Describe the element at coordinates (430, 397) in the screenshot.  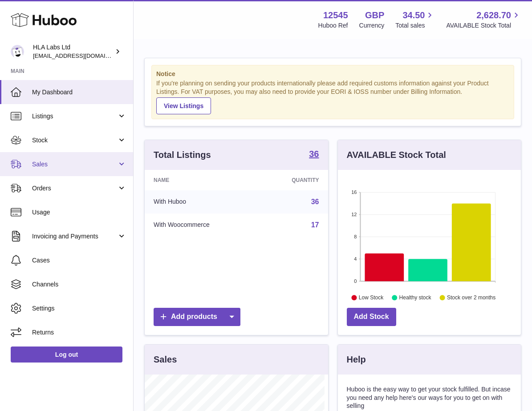
I see `p: Huboo is the easy way to get your stock fulfilled. But incase you need any help here's our ways f...` at that location.